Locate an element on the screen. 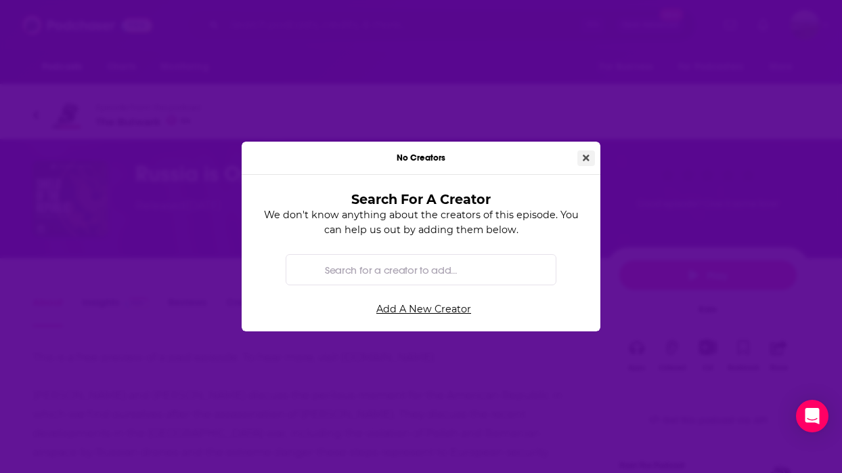 The height and width of the screenshot is (473, 842). div: No Creators is located at coordinates (421, 158).